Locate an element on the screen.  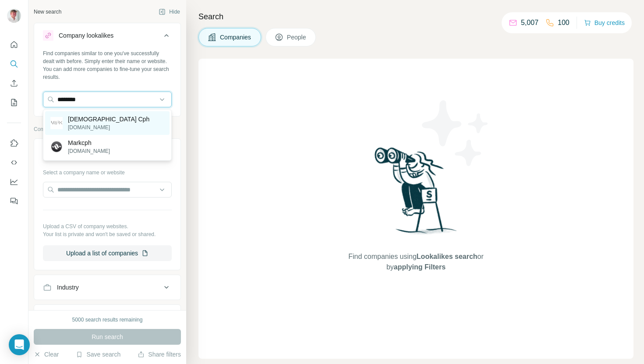
h4: Search is located at coordinates (416, 17).